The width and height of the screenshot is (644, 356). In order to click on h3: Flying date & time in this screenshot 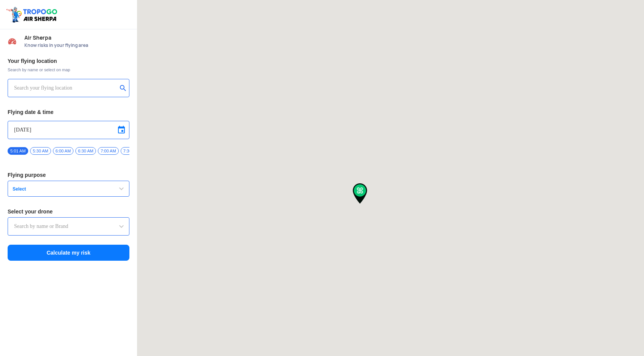, I will do `click(69, 112)`.